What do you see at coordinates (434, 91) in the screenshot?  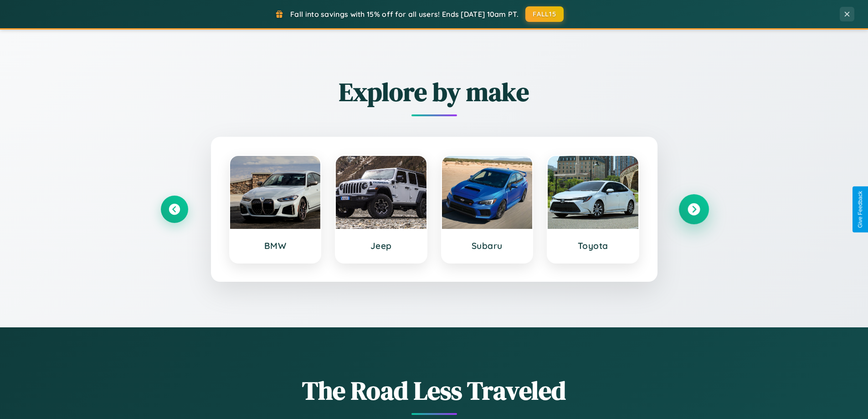 I see `h2: Explore by make` at bounding box center [434, 91].